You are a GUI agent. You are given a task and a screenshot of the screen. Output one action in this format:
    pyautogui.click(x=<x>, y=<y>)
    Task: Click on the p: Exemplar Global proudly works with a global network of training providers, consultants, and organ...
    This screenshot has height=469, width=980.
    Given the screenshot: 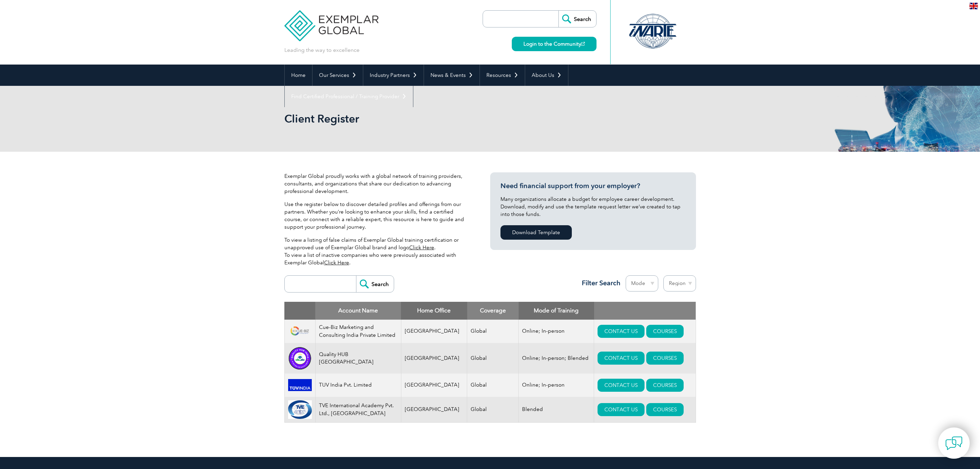 What is the action you would take?
    pyautogui.click(x=377, y=184)
    